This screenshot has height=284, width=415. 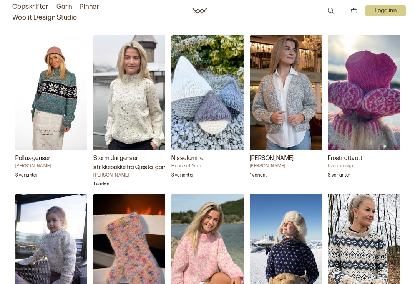 What do you see at coordinates (207, 110) in the screenshot?
I see `a: Nissefamilie` at bounding box center [207, 110].